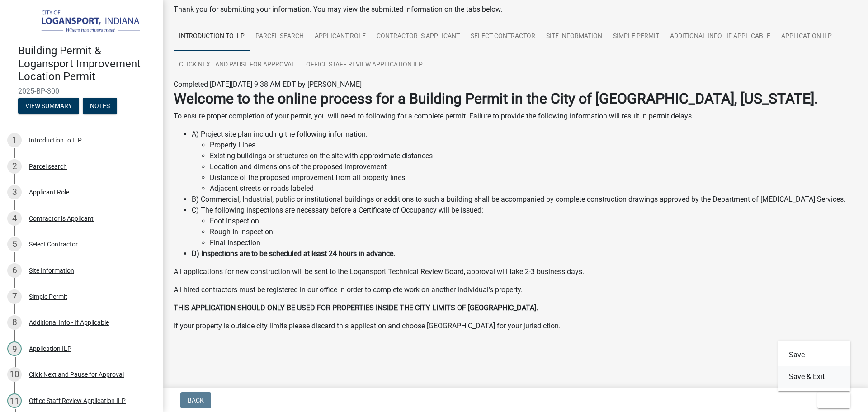 This screenshot has height=412, width=868. What do you see at coordinates (15, 270) in the screenshot?
I see `div: 6` at bounding box center [15, 270].